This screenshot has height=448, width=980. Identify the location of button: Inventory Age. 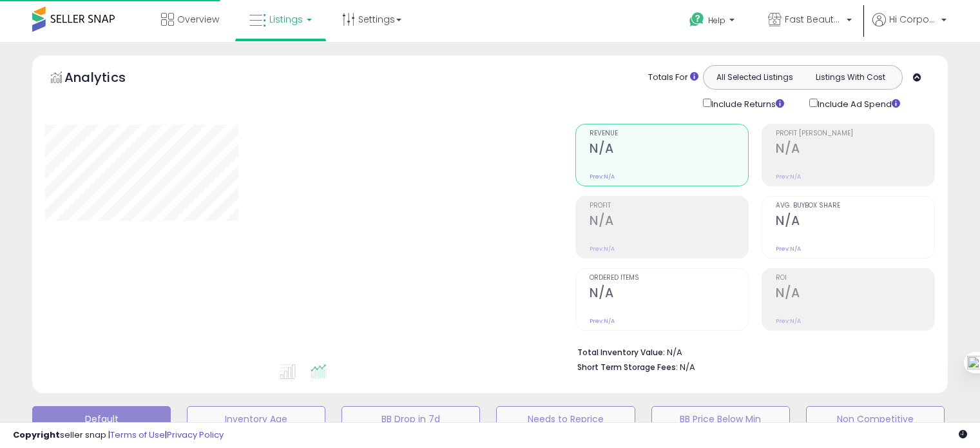
(256, 419).